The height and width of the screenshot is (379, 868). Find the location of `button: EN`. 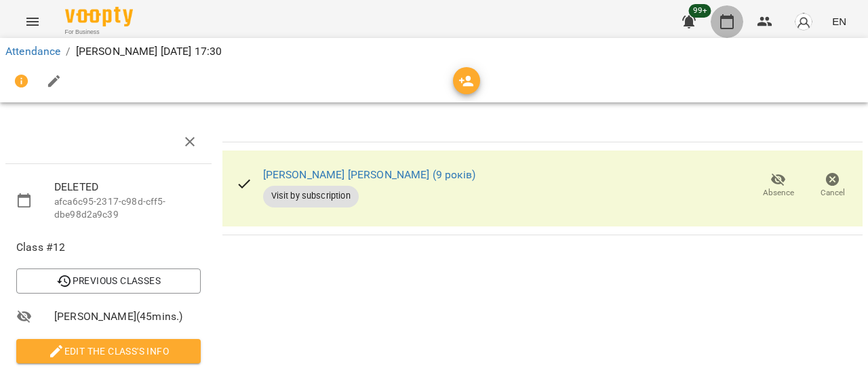

button: EN is located at coordinates (839, 21).